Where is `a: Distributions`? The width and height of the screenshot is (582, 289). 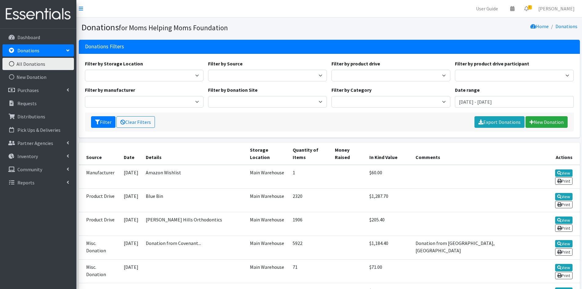
a: Distributions is located at coordinates (38, 116).